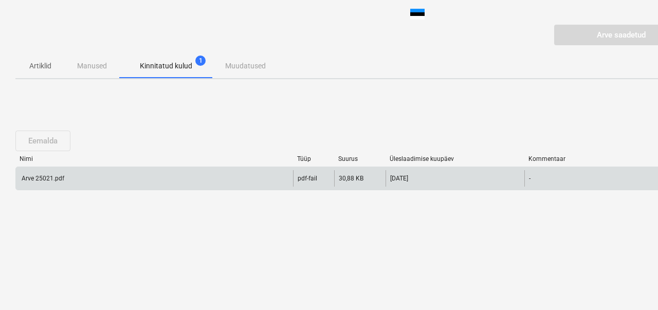  I want to click on font: 1, so click(201, 61).